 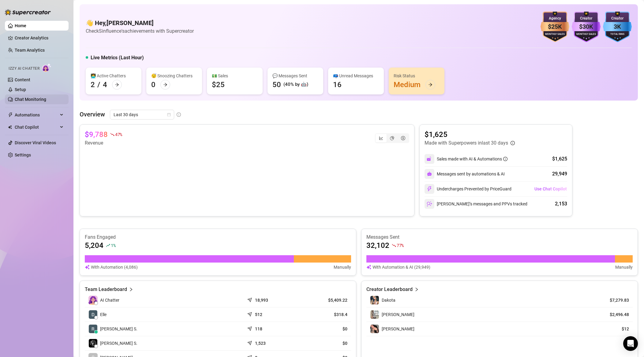 I want to click on div: $1,625, so click(x=559, y=159).